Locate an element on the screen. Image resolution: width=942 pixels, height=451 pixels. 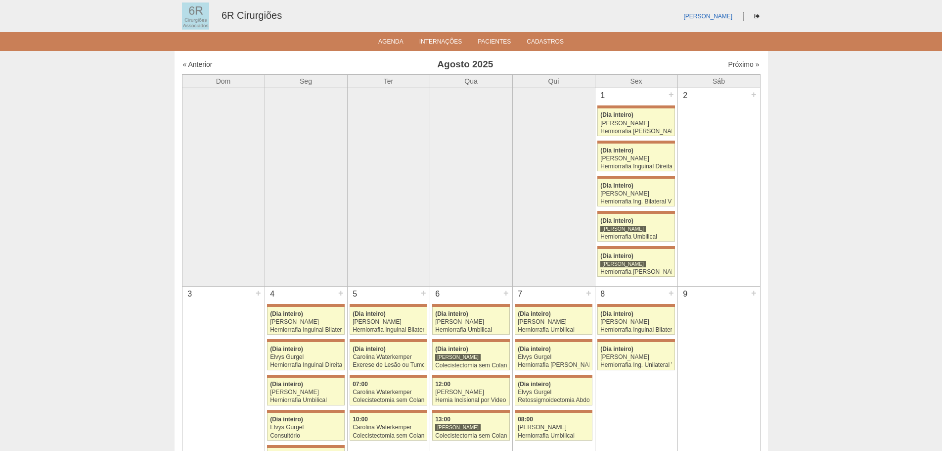
div: Herniorrafia Inguinal Bilateral is located at coordinates (306, 329).